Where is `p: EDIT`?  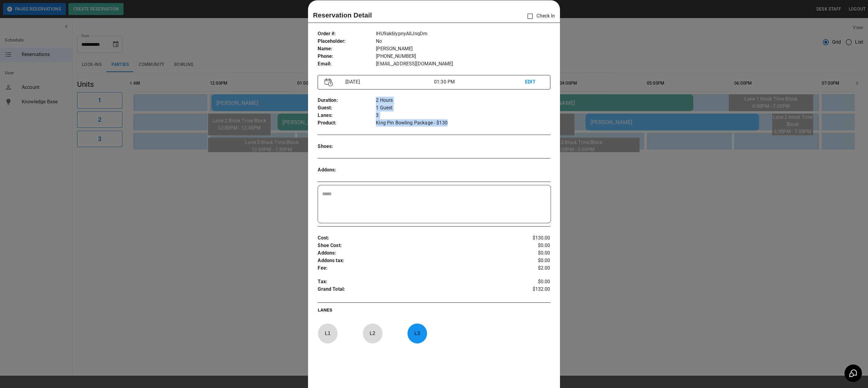 p: EDIT is located at coordinates (534, 82).